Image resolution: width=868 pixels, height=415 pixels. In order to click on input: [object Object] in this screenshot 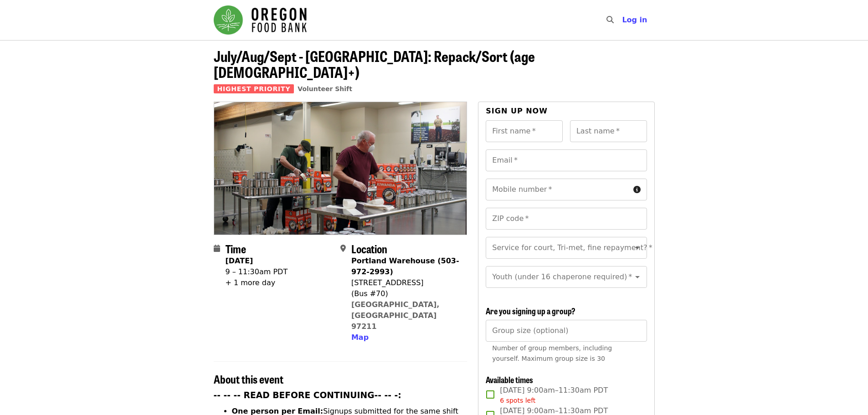, I will do `click(566, 331)`.